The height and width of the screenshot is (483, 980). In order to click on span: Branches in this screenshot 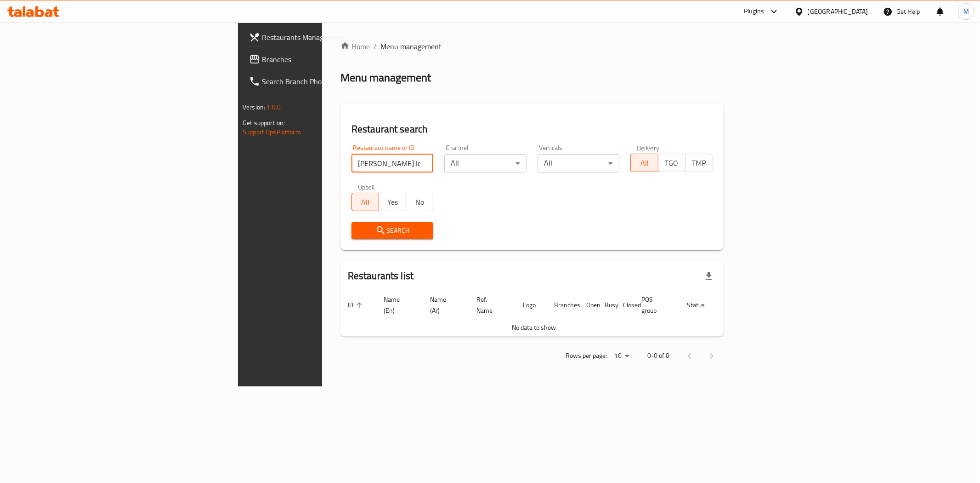, I will do `click(329, 59)`.